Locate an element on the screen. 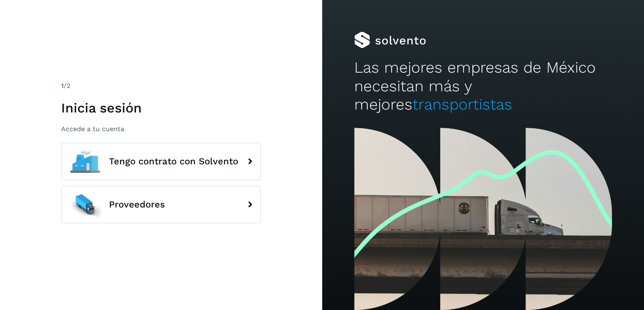 Image resolution: width=644 pixels, height=310 pixels. span: Proveedores is located at coordinates (137, 205).